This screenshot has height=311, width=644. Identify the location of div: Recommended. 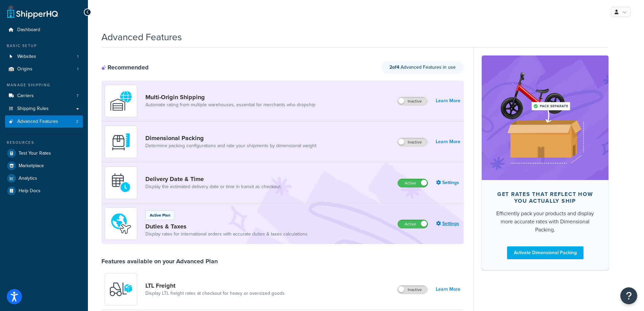
(125, 67).